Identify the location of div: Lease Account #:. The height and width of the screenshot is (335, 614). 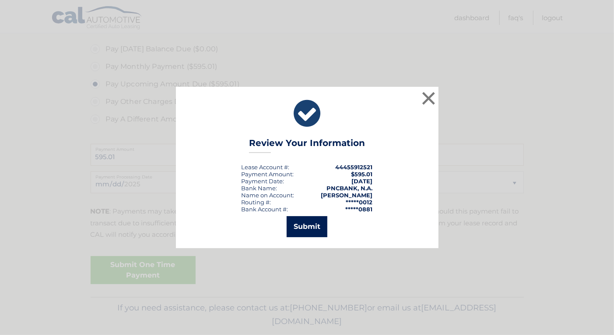
(266, 167).